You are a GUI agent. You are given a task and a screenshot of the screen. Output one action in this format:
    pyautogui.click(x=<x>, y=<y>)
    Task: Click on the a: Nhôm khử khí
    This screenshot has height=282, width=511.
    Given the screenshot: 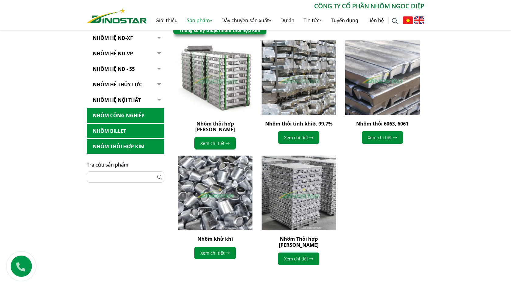 What is the action you would take?
    pyautogui.click(x=215, y=239)
    